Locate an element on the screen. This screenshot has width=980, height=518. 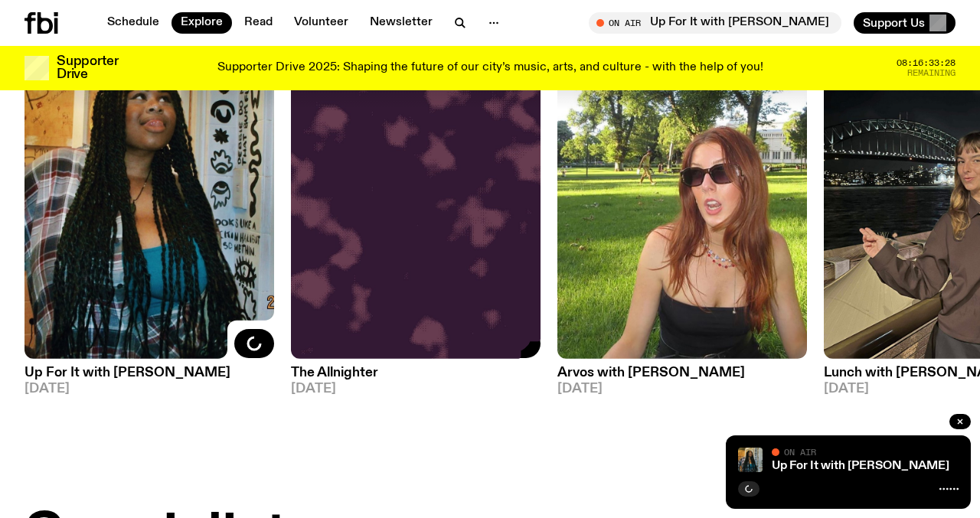
a: Volunteer is located at coordinates (321, 23).